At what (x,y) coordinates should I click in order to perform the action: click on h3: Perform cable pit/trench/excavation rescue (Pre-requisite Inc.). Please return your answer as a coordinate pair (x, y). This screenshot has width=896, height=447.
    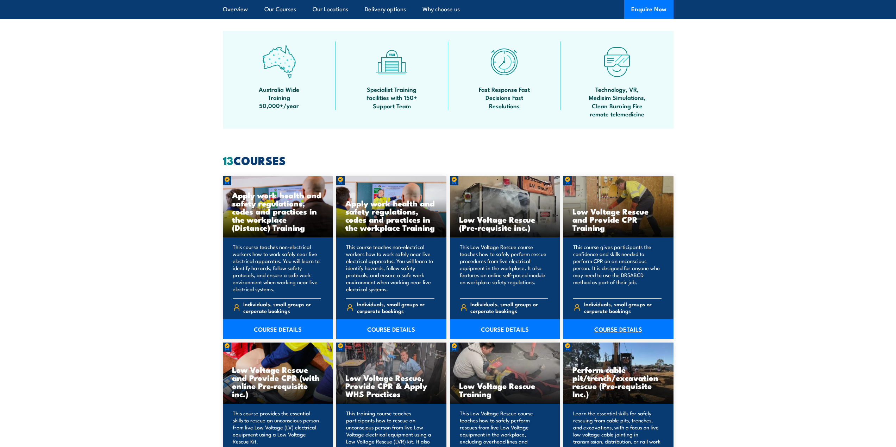
    Looking at the image, I should click on (618, 382).